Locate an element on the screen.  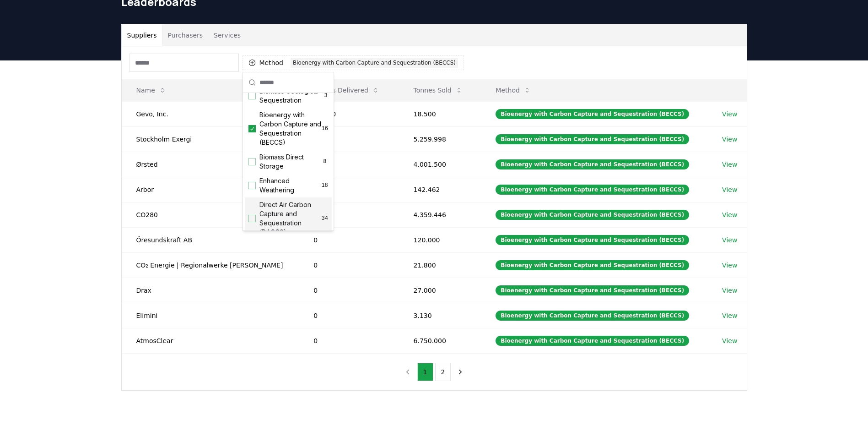
span: Bioenergy with Carbon Capture and Sequestration (BECCS) is located at coordinates (291, 129).